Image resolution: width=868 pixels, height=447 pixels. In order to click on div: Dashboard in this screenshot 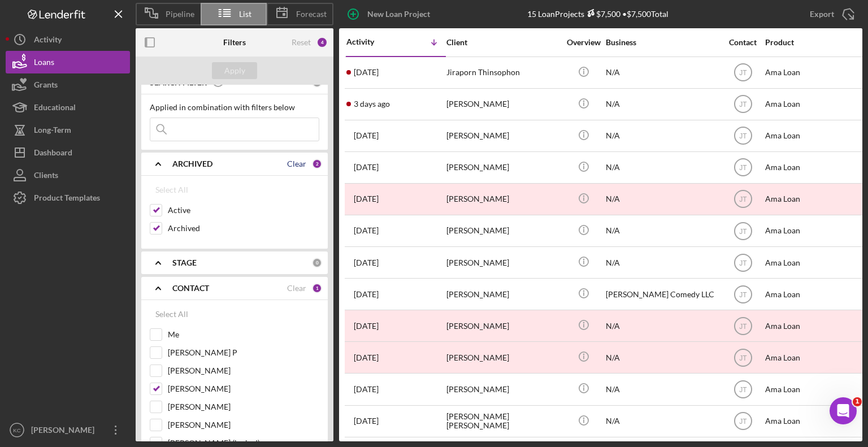, I will do `click(53, 154)`.